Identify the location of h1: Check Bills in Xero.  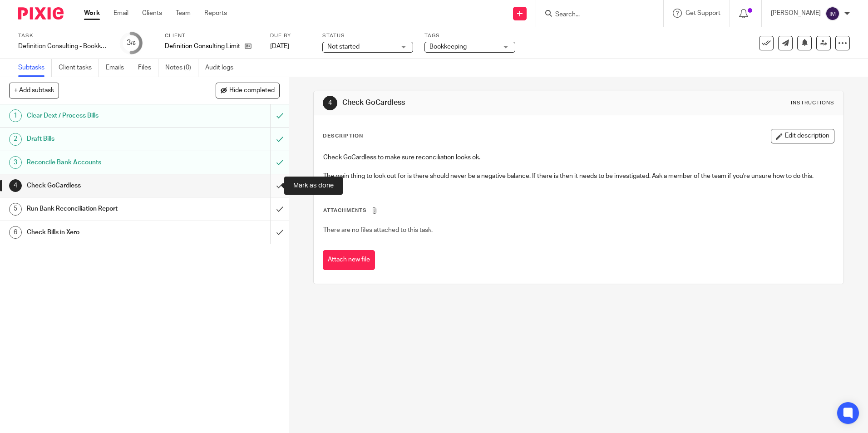
(105, 232).